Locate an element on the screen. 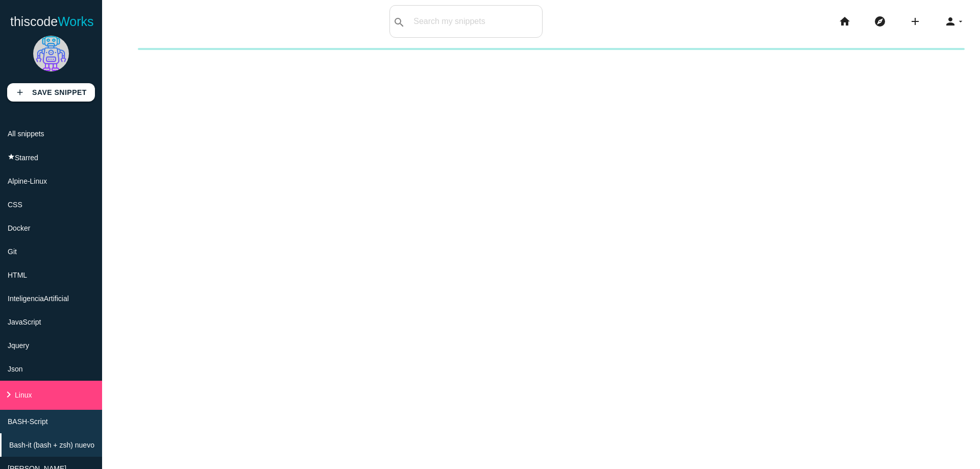 The width and height of the screenshot is (980, 469). span: Jquery is located at coordinates (18, 345).